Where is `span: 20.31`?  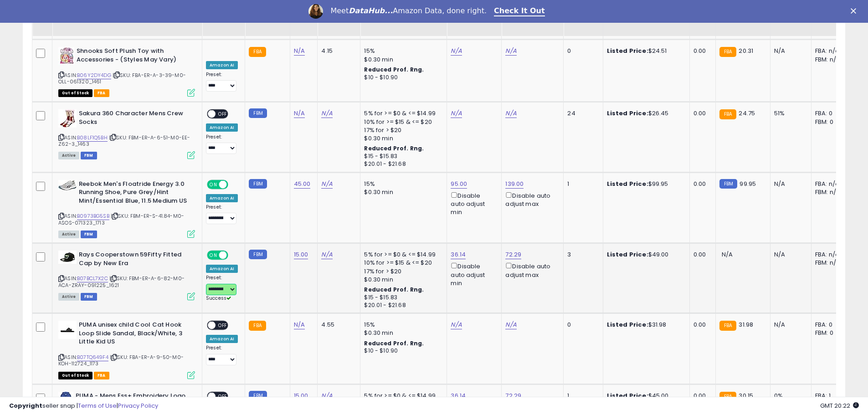
span: 20.31 is located at coordinates (746, 50).